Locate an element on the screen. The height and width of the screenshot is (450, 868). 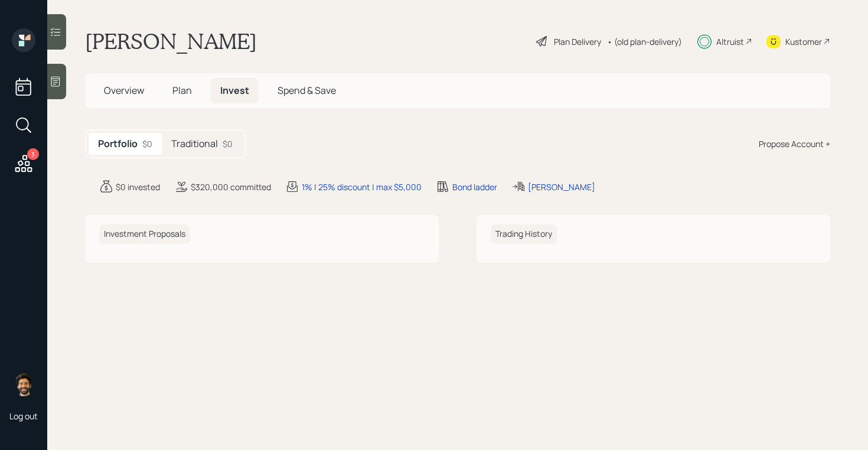
div: Log out is located at coordinates (24, 416).